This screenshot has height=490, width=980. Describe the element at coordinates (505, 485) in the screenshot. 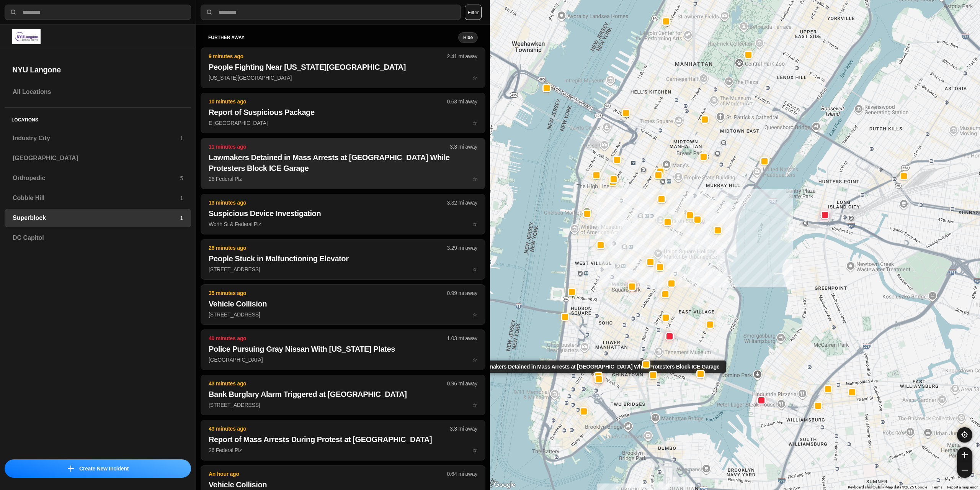

I see `a: Open this area in Google Maps (opens a new window)` at that location.